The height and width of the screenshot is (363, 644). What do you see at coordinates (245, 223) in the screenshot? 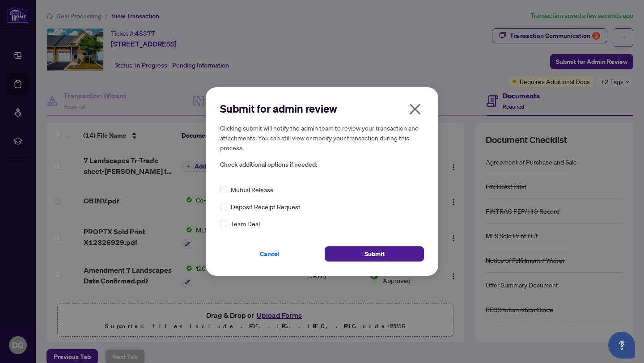
I see `span: Team Deal` at bounding box center [245, 223].